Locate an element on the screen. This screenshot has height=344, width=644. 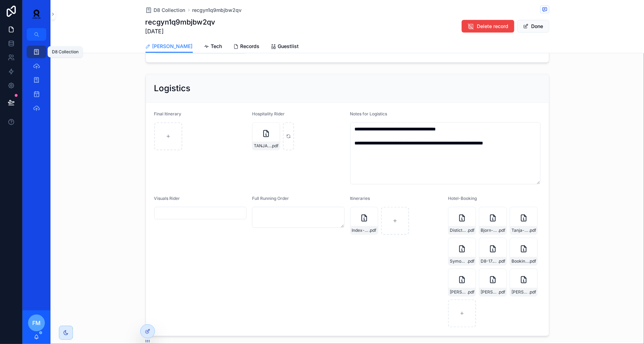
span: Hotel-Booking is located at coordinates (463, 198).